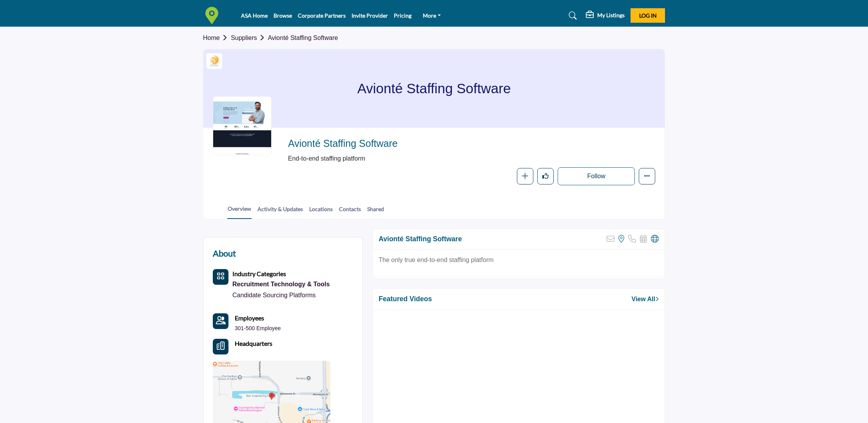 The image size is (868, 423). Describe the element at coordinates (259, 273) in the screenshot. I see `b: Industry Categories` at that location.